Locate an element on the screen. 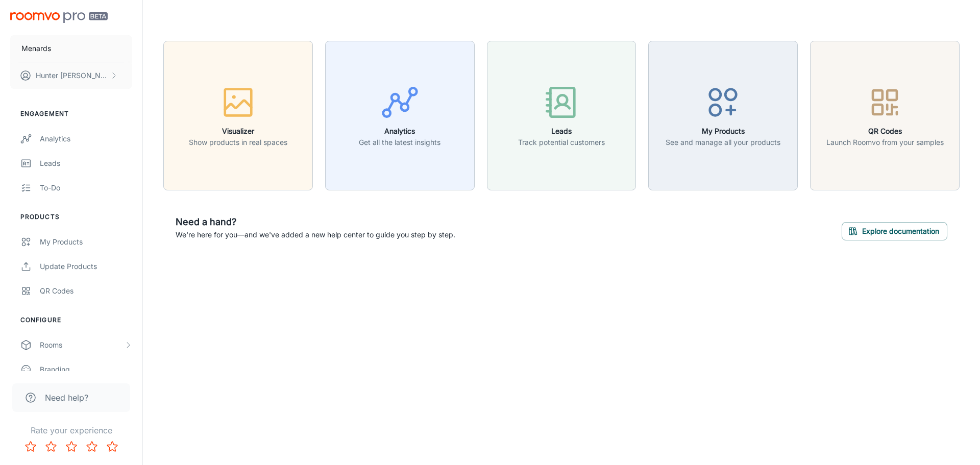 The image size is (980, 465). h6: Leads is located at coordinates (561, 131).